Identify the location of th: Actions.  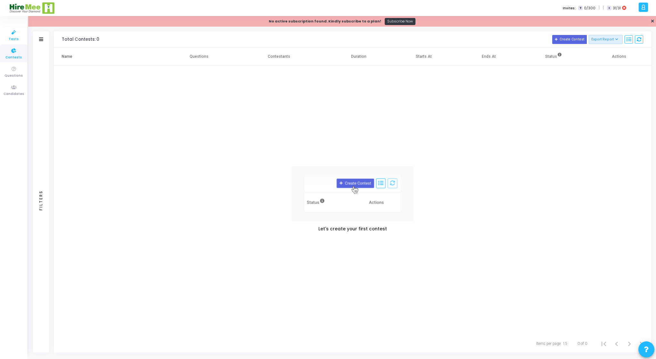
(619, 56).